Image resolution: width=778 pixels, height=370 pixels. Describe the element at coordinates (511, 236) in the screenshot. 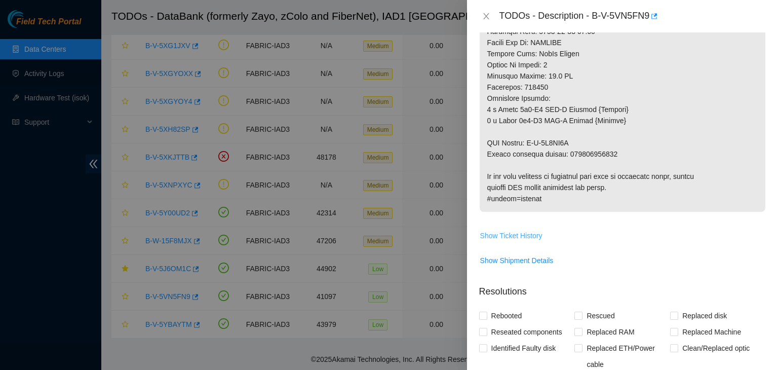

I see `span: Show Ticket History` at that location.